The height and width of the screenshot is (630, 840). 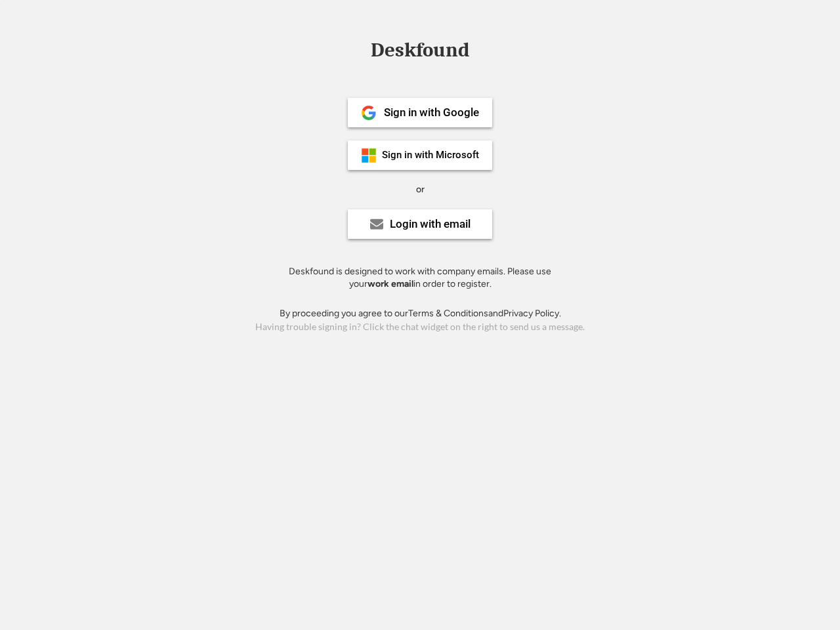 I want to click on a: Privacy Policy., so click(x=532, y=313).